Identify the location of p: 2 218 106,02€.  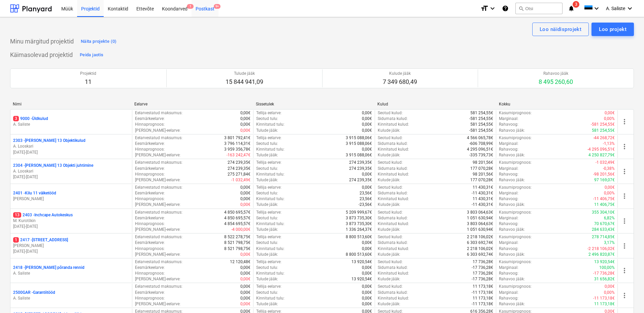
(480, 248).